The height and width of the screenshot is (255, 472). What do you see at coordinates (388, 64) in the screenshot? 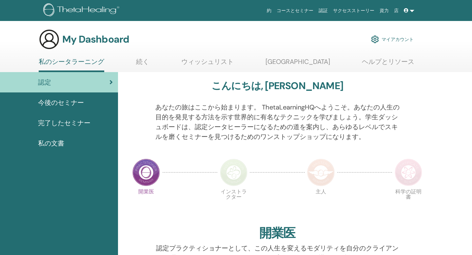
I see `a: ヘルプとリソース` at bounding box center [388, 64].